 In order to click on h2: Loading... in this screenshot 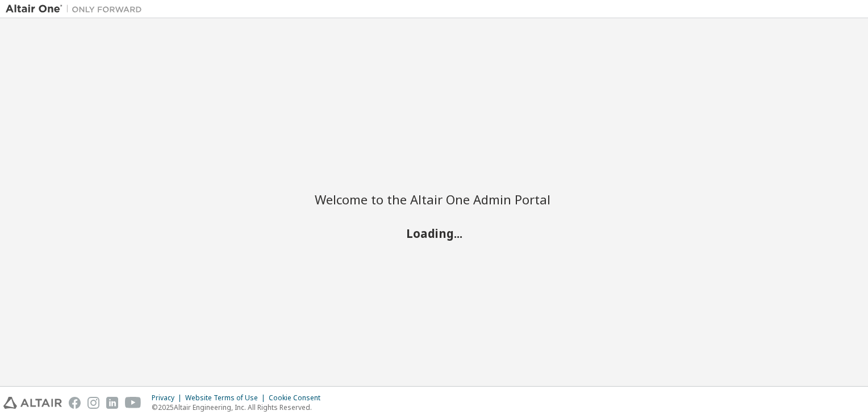, I will do `click(434, 234)`.